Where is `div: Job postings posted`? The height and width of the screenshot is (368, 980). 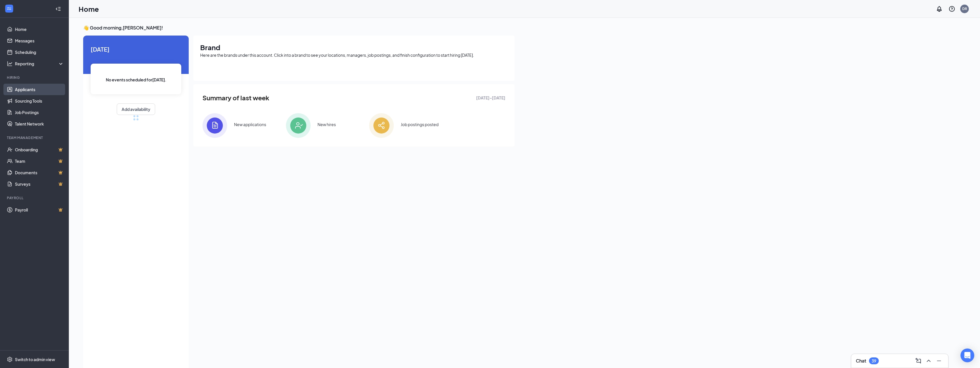 div: Job postings posted is located at coordinates (419, 124).